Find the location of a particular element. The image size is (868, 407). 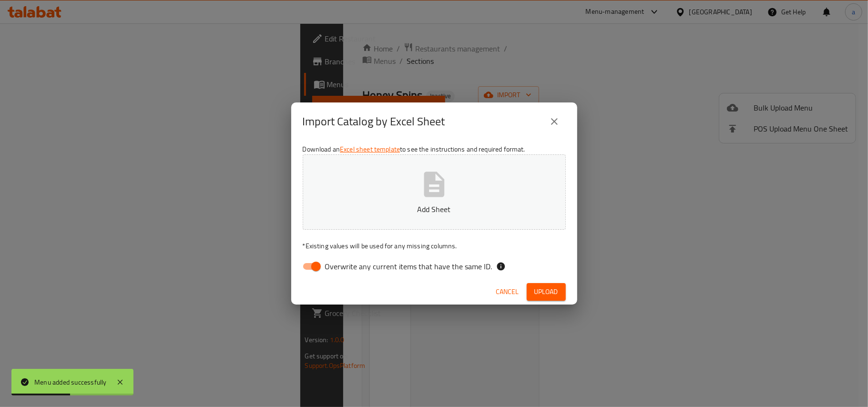

button: Upload is located at coordinates (546, 292).